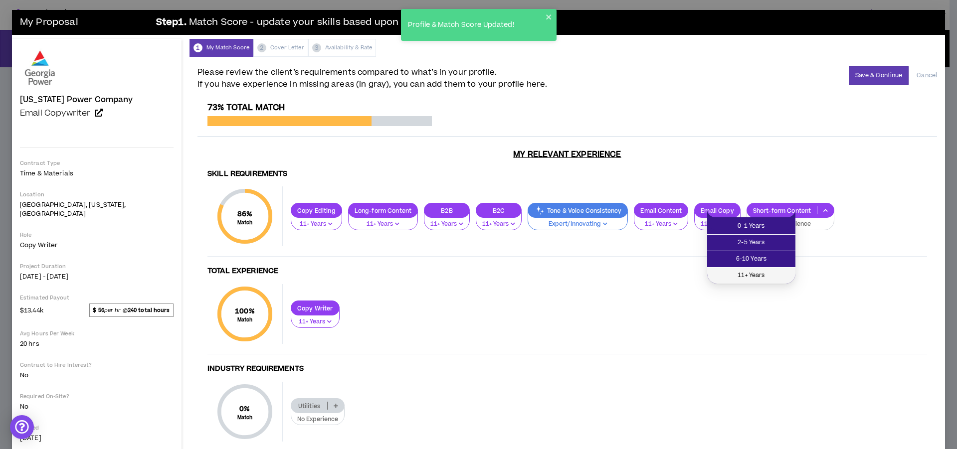  Describe the element at coordinates (567, 174) in the screenshot. I see `h4: Skill Requirements` at that location.